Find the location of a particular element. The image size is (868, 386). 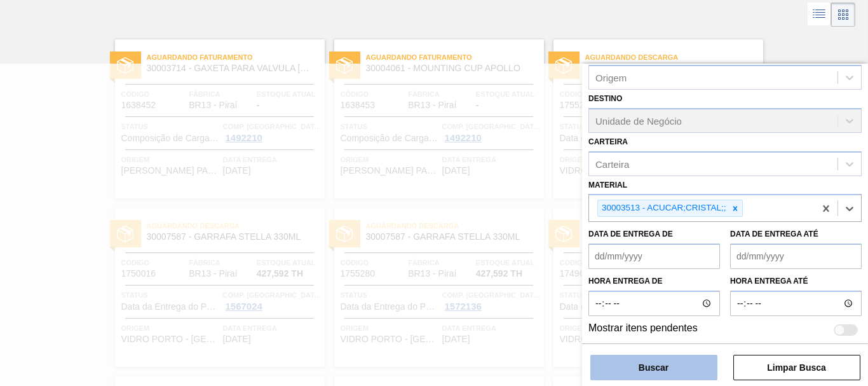

div: 30003513 - ACUCAR;CRISTAL;; is located at coordinates (663, 208).